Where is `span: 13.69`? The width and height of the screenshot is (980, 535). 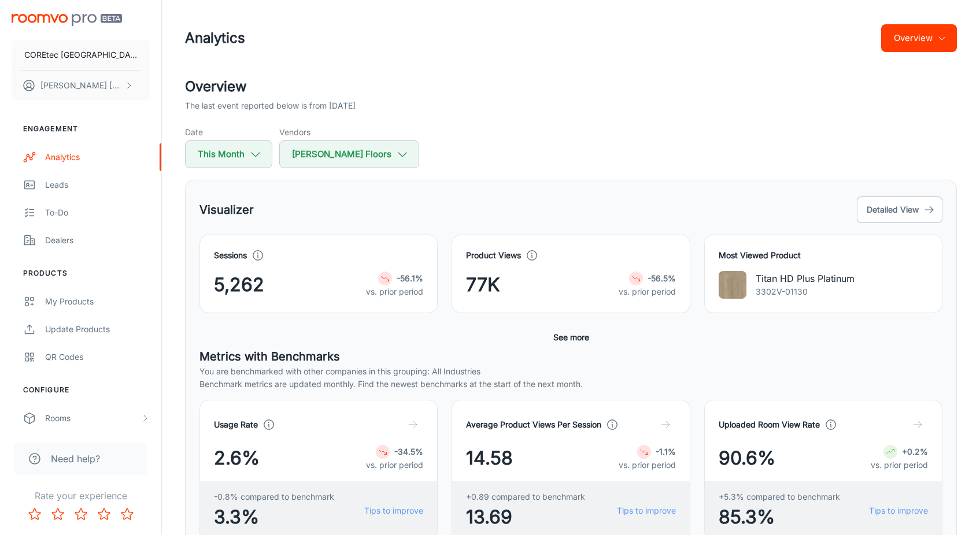
span: 13.69 is located at coordinates (525, 517).